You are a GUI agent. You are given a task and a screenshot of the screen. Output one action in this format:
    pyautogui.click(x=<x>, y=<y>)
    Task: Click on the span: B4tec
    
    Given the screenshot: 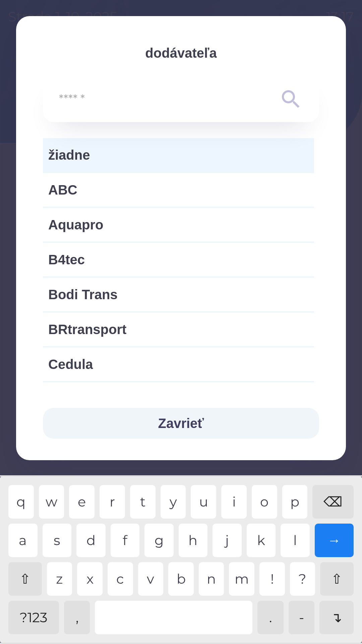 What is the action you would take?
    pyautogui.click(x=179, y=259)
    